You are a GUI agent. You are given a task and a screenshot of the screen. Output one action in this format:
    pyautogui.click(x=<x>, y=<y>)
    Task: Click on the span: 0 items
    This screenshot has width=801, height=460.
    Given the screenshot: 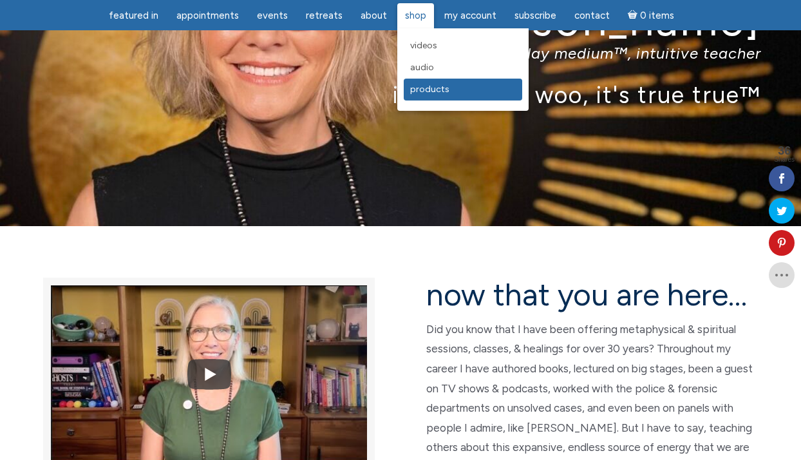 What is the action you would take?
    pyautogui.click(x=657, y=15)
    